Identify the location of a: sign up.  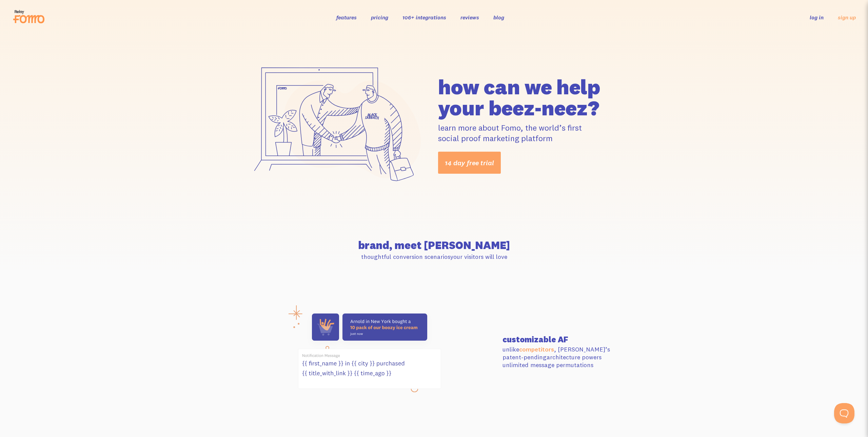
(847, 18).